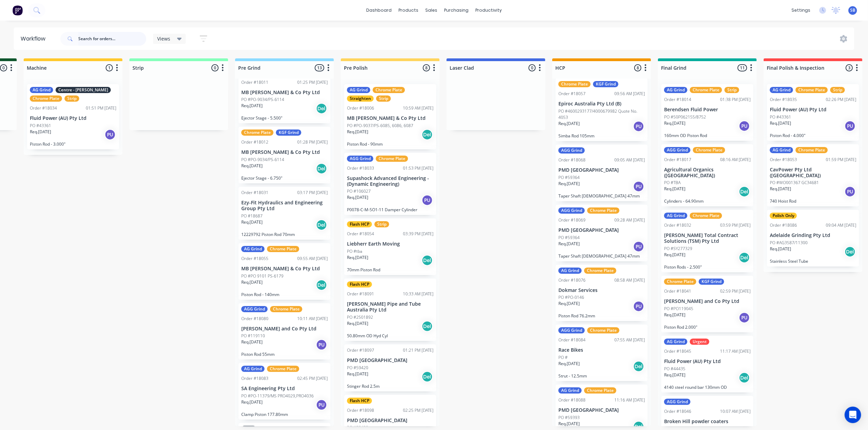 The width and height of the screenshot is (868, 430). What do you see at coordinates (677, 351) in the screenshot?
I see `div: Order #18045` at bounding box center [677, 351].